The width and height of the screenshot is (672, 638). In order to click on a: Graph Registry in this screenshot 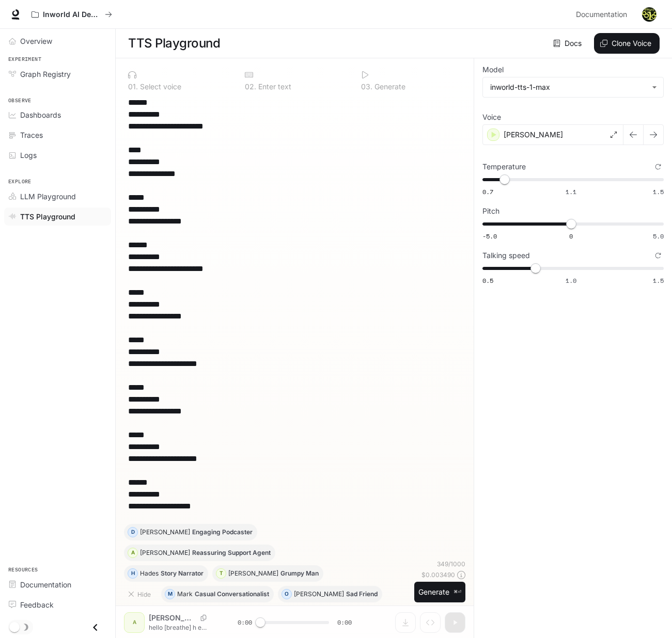, I will do `click(58, 74)`.